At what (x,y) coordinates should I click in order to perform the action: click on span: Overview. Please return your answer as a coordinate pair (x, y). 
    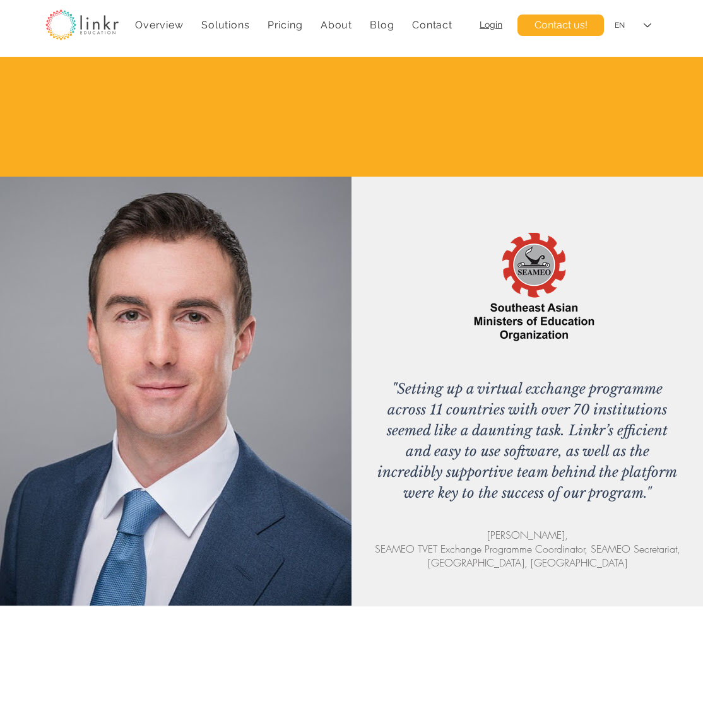
    Looking at the image, I should click on (159, 24).